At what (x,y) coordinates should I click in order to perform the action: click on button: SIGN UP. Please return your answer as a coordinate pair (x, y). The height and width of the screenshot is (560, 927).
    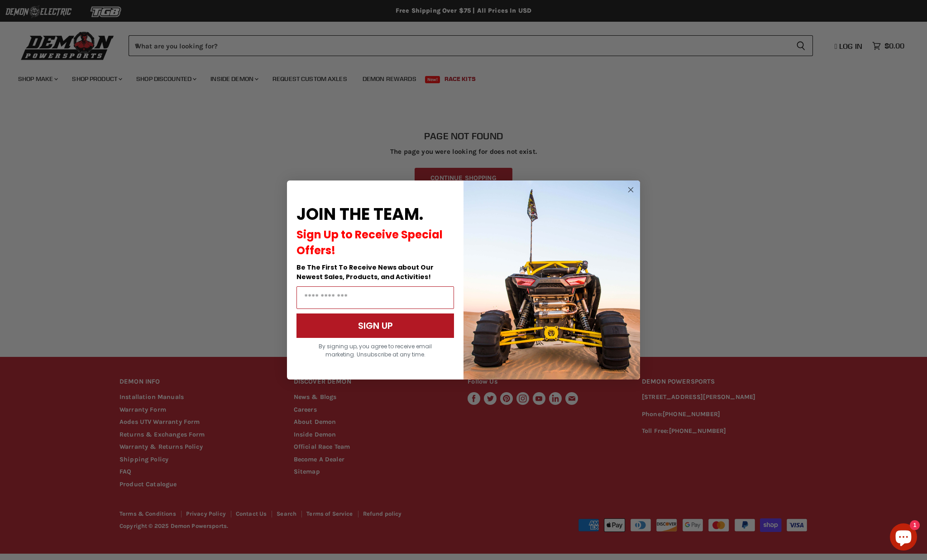
    Looking at the image, I should click on (376, 325).